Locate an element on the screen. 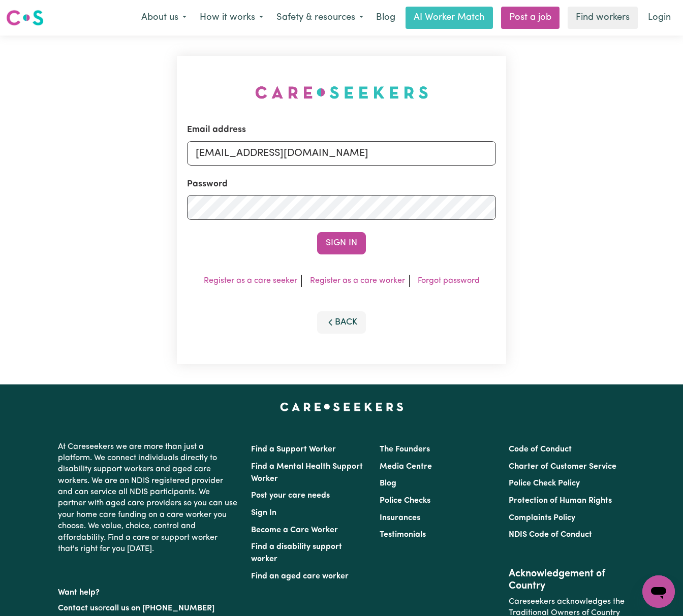 The width and height of the screenshot is (683, 616). p: Want help? is located at coordinates (148, 590).